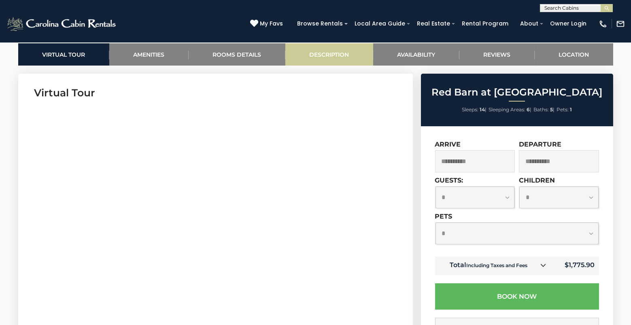 This screenshot has height=325, width=631. I want to click on strong: 6, so click(528, 109).